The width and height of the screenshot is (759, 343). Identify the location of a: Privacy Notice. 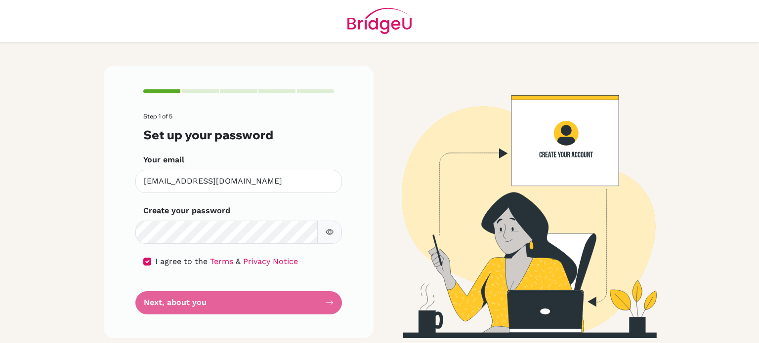
(270, 261).